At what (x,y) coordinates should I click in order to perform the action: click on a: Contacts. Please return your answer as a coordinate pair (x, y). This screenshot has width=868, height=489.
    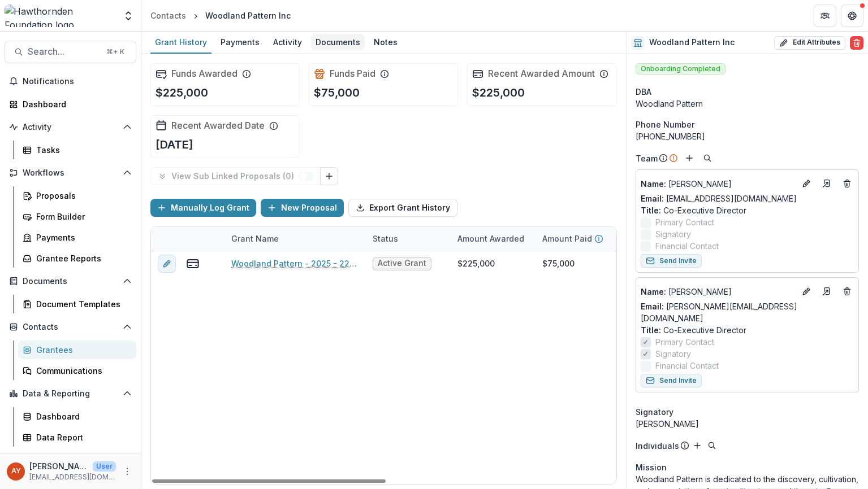
    Looking at the image, I should click on (168, 15).